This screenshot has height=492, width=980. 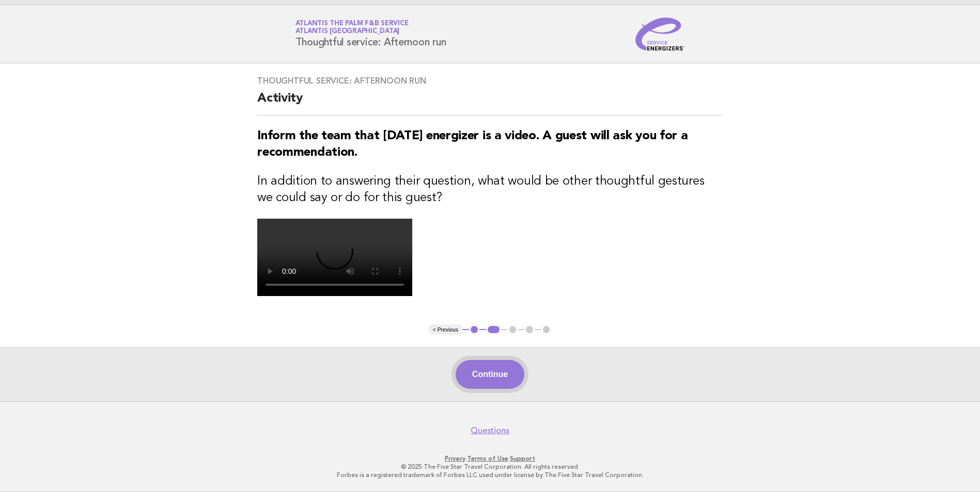 What do you see at coordinates (371, 34) in the screenshot?
I see `h1: Thoughtful service: Afternoon run` at bounding box center [371, 34].